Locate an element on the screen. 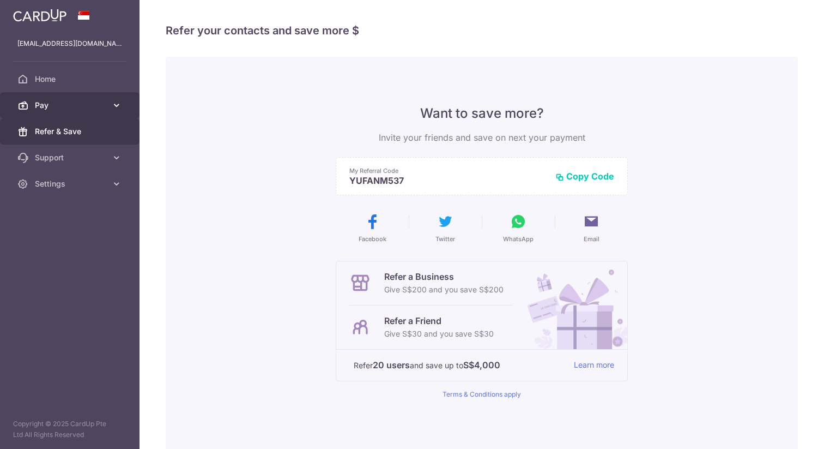  span: Help is located at coordinates (36, 13).